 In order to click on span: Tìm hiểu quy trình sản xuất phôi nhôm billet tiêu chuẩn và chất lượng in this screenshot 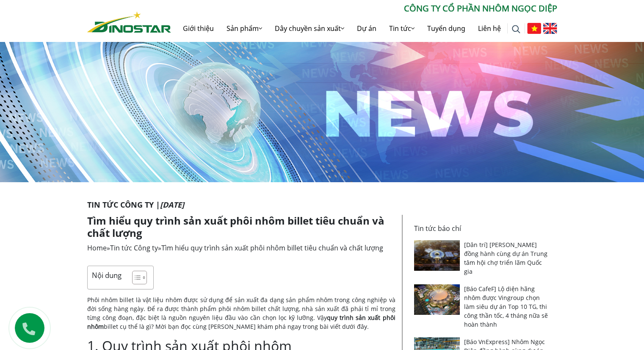, I will do `click(272, 248)`.